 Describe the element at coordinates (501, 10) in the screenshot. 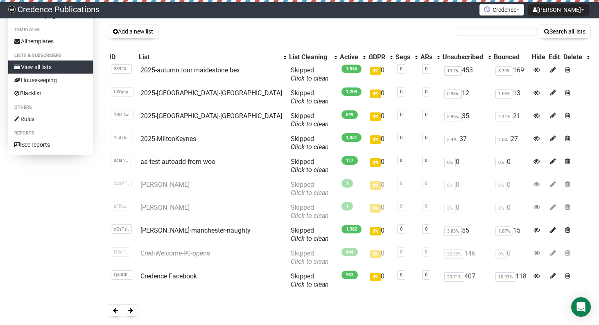

I see `button: Credence` at that location.